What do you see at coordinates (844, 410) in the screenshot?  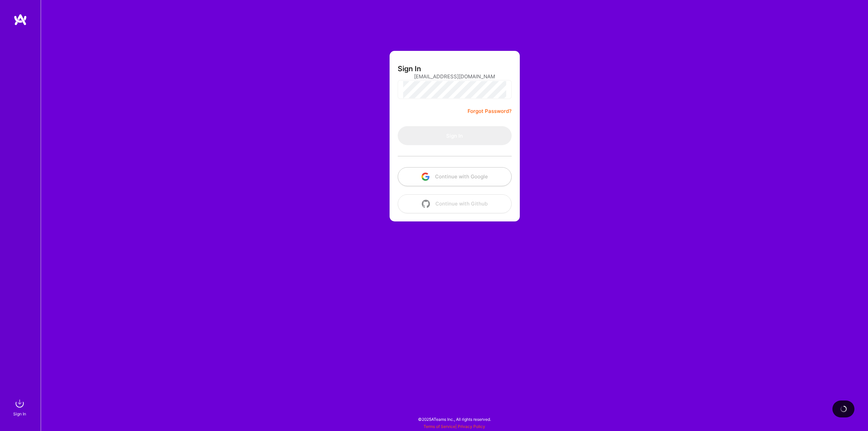 I see `img: loading` at bounding box center [844, 410].